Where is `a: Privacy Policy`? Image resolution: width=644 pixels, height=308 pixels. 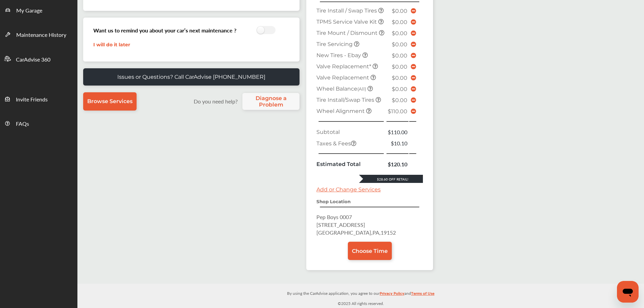
a: Privacy Policy is located at coordinates (392, 294).